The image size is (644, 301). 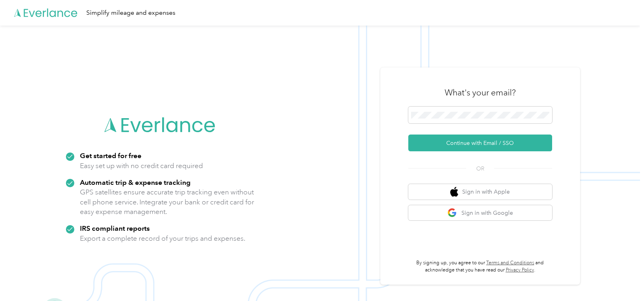 I want to click on strong: Get started for free, so click(x=111, y=155).